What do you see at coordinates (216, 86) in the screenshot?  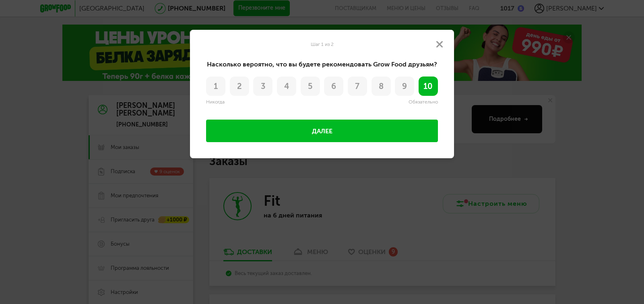 I see `span: 1` at bounding box center [216, 86].